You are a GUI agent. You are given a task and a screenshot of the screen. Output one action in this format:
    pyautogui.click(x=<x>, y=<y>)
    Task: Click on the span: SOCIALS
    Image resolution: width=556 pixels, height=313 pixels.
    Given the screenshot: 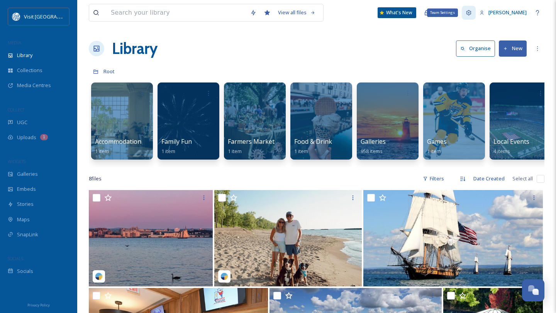 What is the action you would take?
    pyautogui.click(x=15, y=258)
    